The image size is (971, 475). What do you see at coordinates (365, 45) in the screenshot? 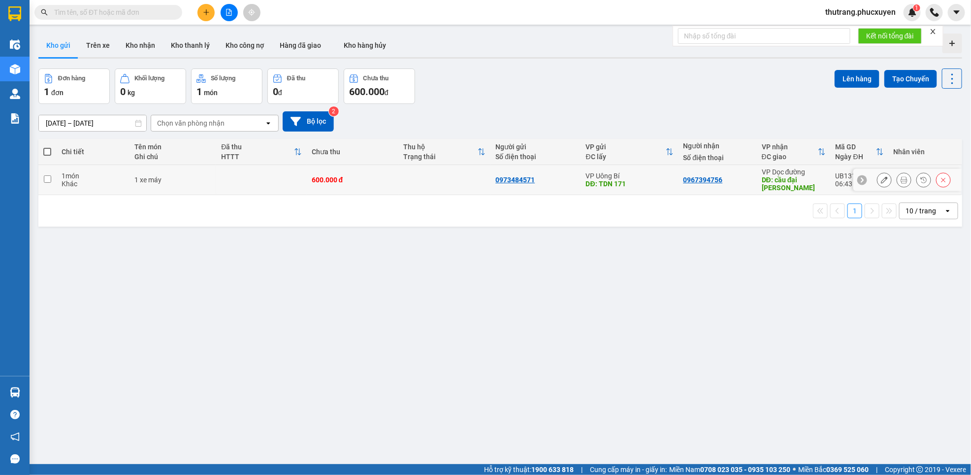
I see `span: Kho hàng hủy` at bounding box center [365, 45].